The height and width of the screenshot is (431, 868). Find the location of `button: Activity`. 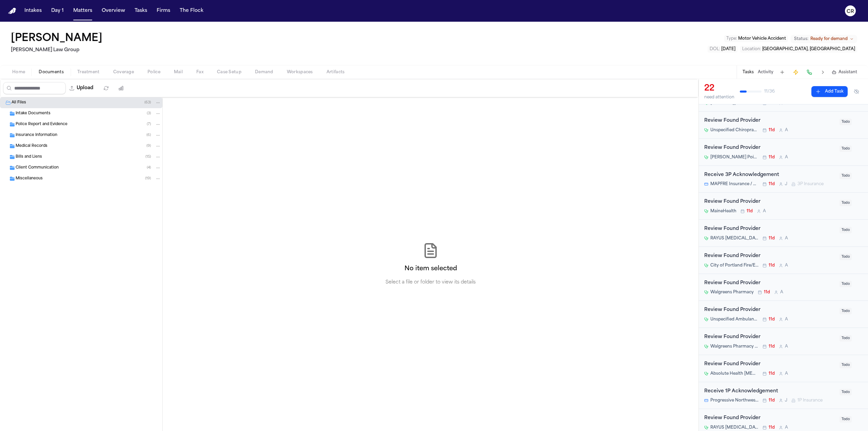

button: Activity is located at coordinates (765, 72).